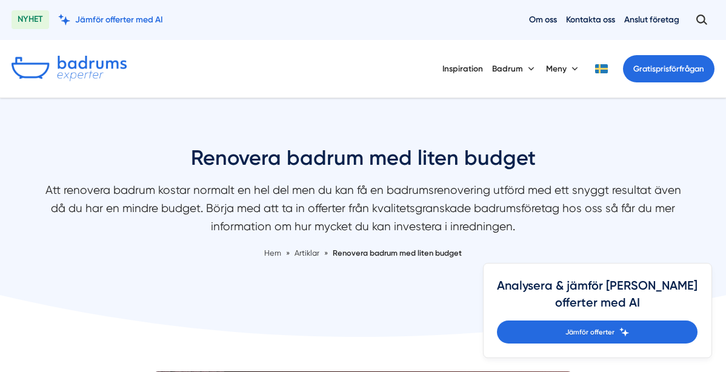  What do you see at coordinates (563, 68) in the screenshot?
I see `button: Meny` at bounding box center [563, 68].